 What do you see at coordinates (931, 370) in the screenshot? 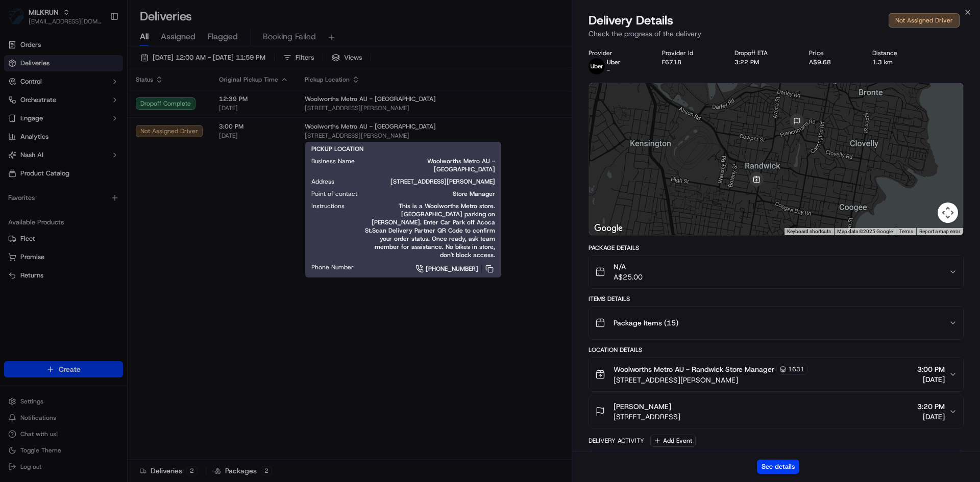
I see `span: 3:00 PM` at bounding box center [931, 370].